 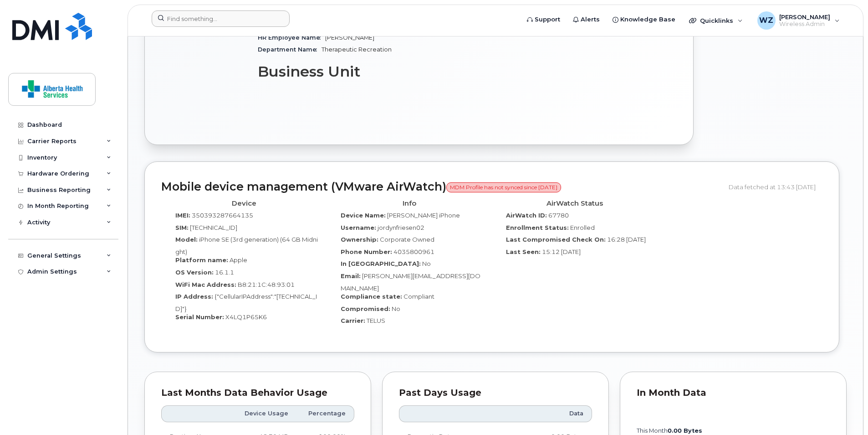 What do you see at coordinates (182, 227) in the screenshot?
I see `label: SIM:` at bounding box center [182, 227].